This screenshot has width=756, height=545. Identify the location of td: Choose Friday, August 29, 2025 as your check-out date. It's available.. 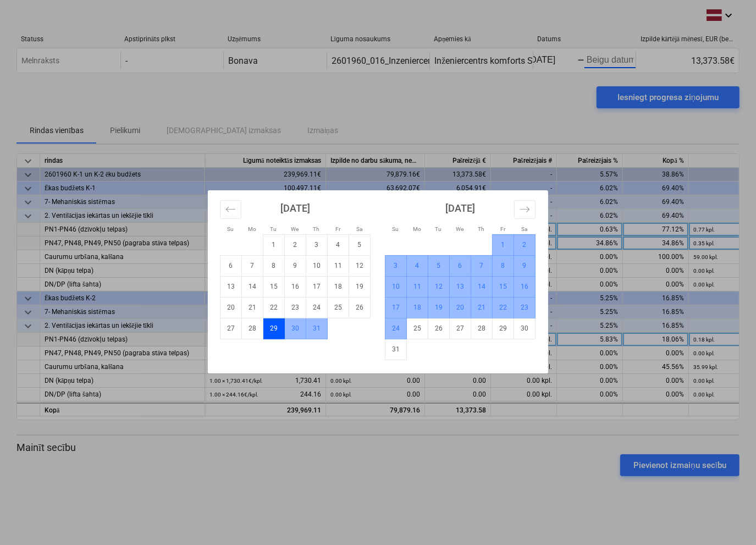
(503, 328).